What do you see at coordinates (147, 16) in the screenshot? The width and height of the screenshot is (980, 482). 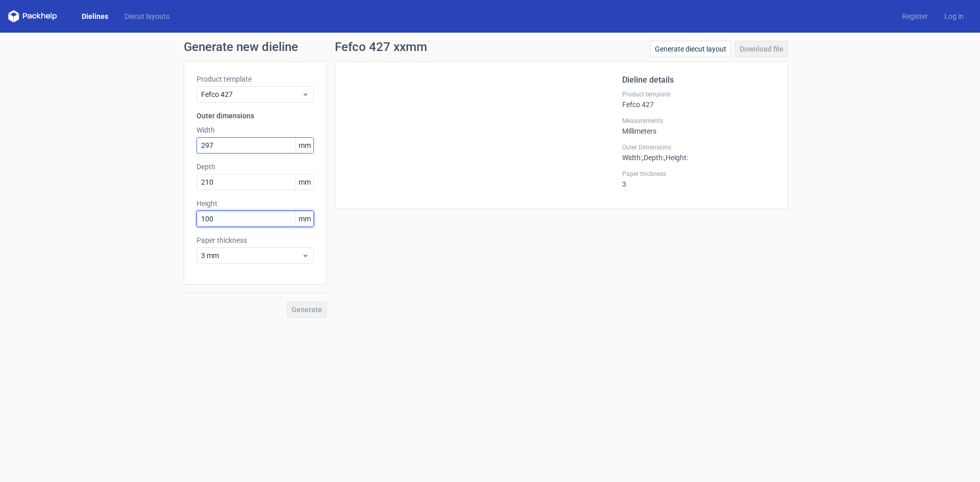 I see `a: Diecut layouts` at bounding box center [147, 16].